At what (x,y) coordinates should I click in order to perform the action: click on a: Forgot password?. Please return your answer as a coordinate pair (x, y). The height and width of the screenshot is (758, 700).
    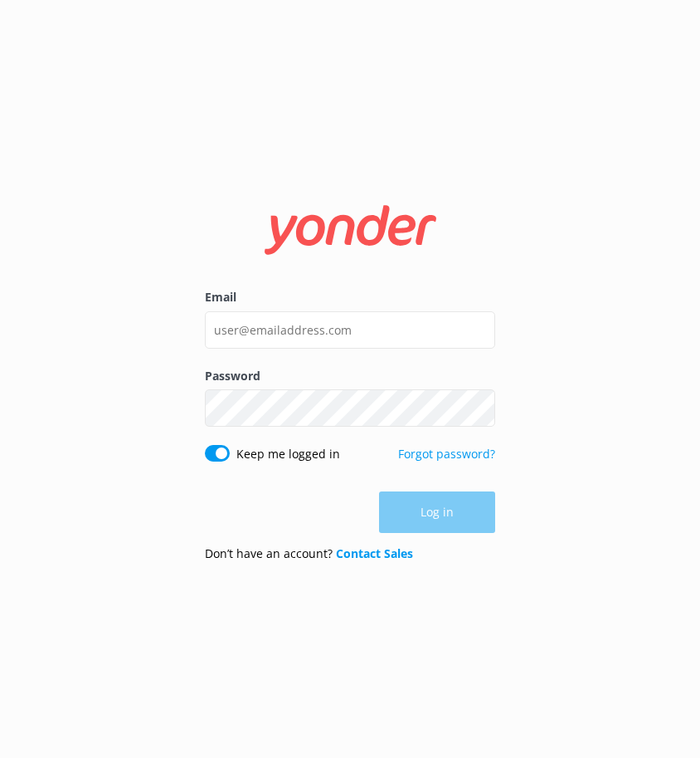
    Looking at the image, I should click on (447, 454).